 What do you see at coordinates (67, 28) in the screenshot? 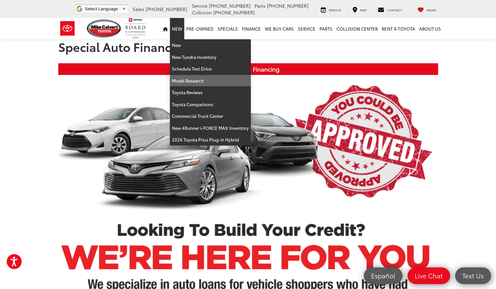
I see `img: Toyota` at bounding box center [67, 28].